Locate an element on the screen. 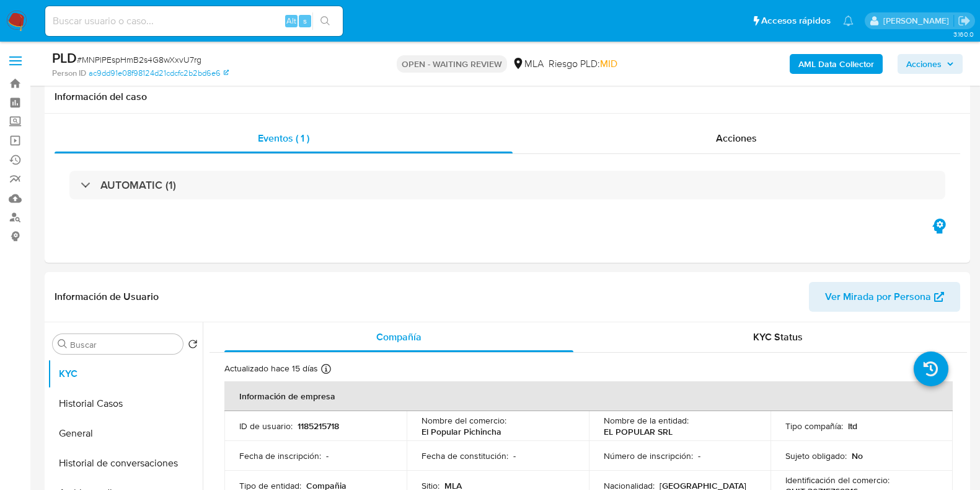 The image size is (980, 490). h1: Información de Usuario is located at coordinates (107, 297).